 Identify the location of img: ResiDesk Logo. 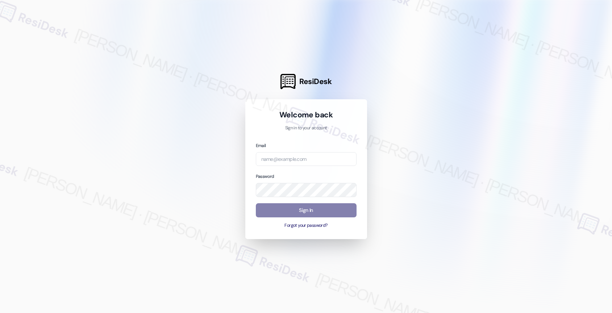
(288, 82).